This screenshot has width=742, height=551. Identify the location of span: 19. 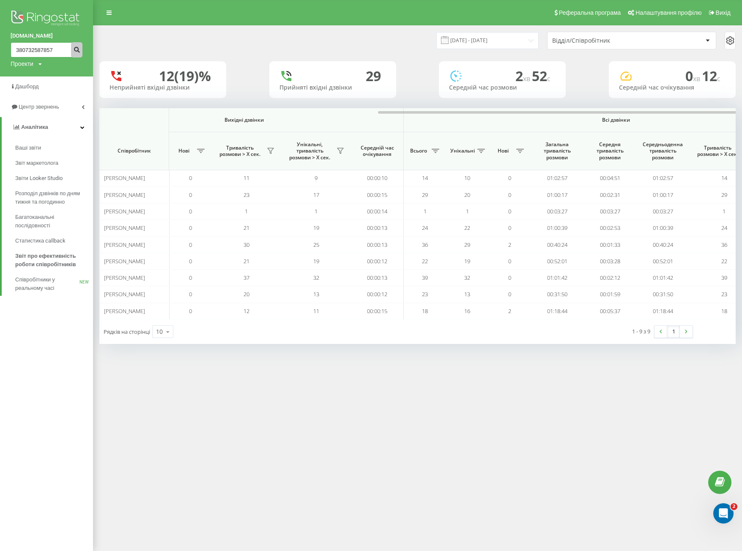
(316, 228).